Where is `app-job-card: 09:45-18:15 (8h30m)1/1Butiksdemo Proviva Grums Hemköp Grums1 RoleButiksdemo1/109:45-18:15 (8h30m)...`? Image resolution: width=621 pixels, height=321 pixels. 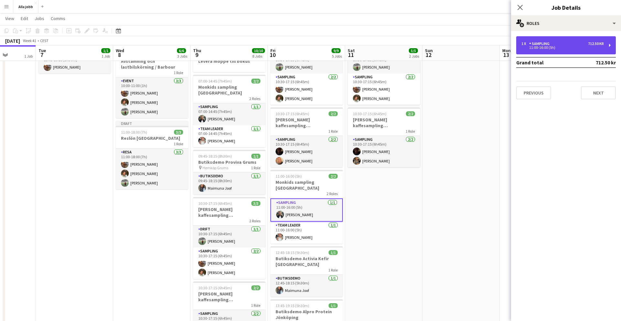 app-job-card: 09:45-18:15 (8h30m)1/1Butiksdemo Proviva Grums Hemköp Grums1 RoleButiksdemo1/109:45-18:15 (8h30m)... is located at coordinates (229, 172).